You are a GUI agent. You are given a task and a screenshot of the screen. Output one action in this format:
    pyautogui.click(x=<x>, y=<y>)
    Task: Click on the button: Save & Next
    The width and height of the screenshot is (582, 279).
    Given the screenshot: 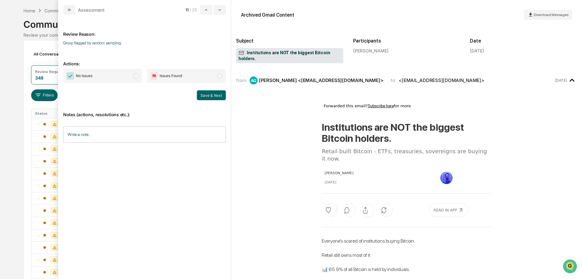 What is the action you would take?
    pyautogui.click(x=211, y=95)
    